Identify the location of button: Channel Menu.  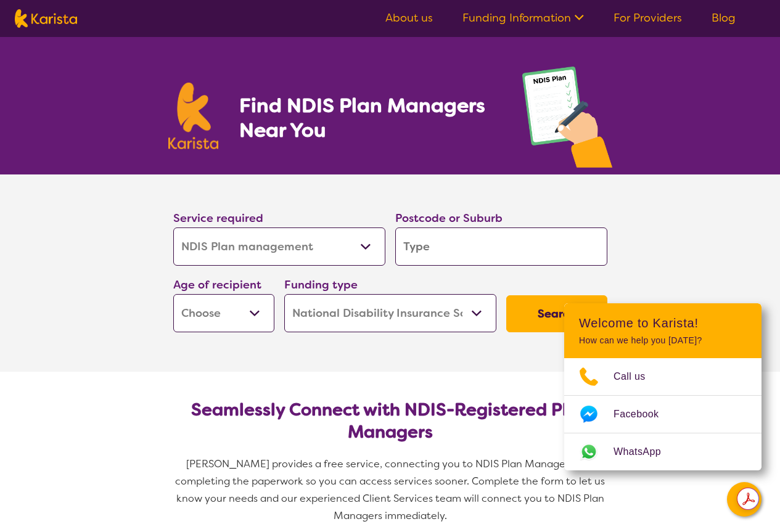
(744, 499).